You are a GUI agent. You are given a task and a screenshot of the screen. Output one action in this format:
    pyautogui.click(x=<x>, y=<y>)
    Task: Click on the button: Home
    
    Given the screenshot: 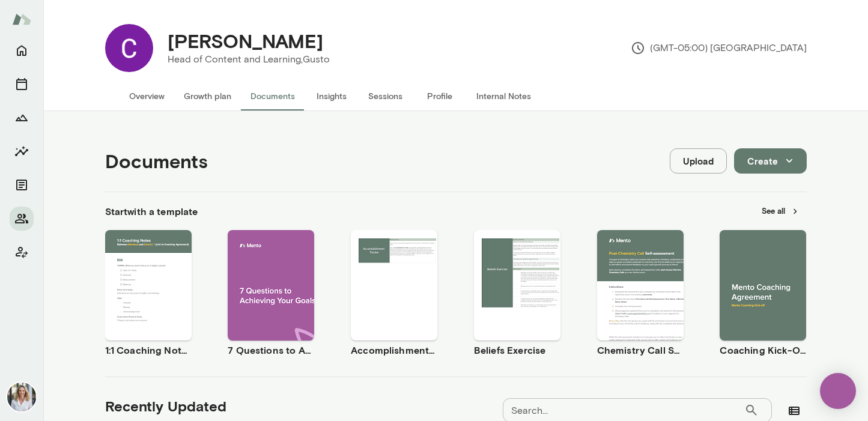 What is the action you would take?
    pyautogui.click(x=22, y=50)
    